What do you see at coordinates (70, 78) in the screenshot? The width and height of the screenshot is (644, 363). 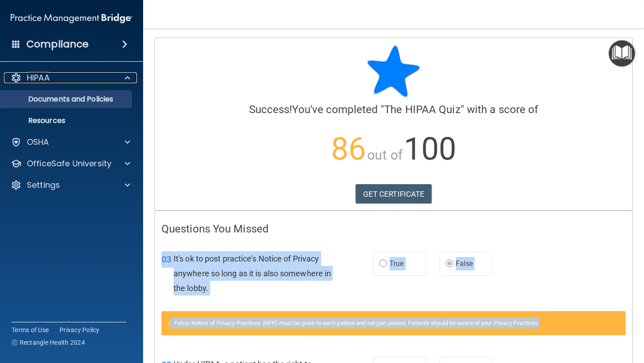 I see `a: HIPAA` at bounding box center [70, 78].